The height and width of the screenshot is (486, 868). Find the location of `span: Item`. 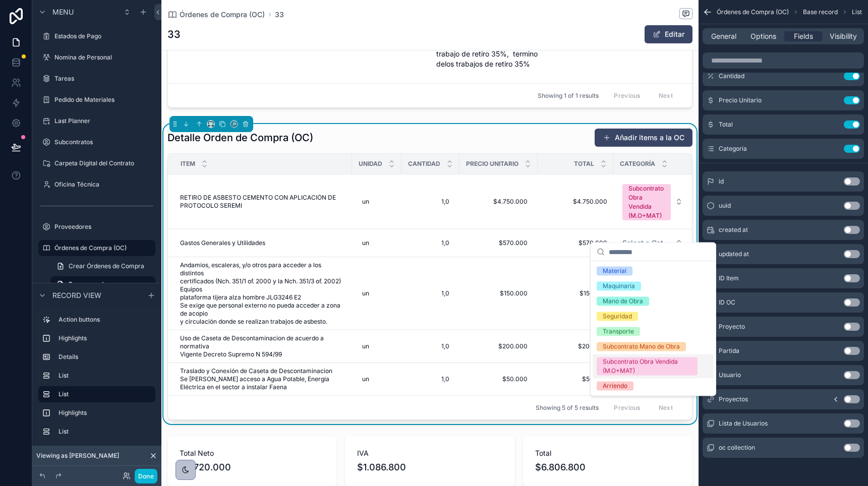

span: Item is located at coordinates (187, 164).